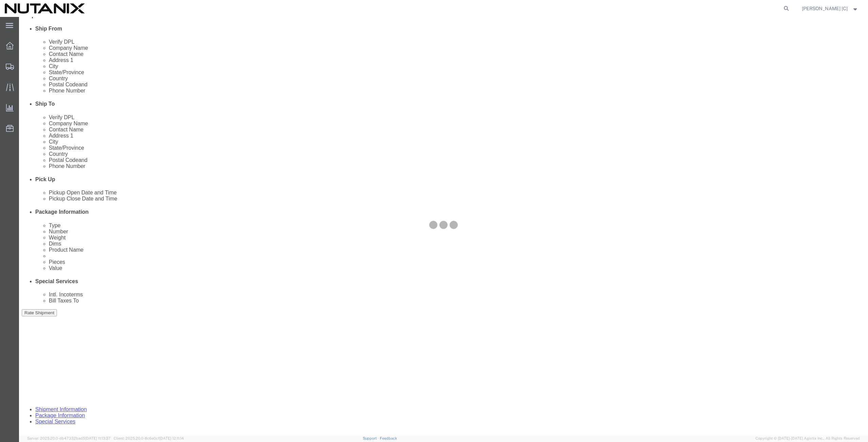  I want to click on a: Feedback, so click(388, 438).